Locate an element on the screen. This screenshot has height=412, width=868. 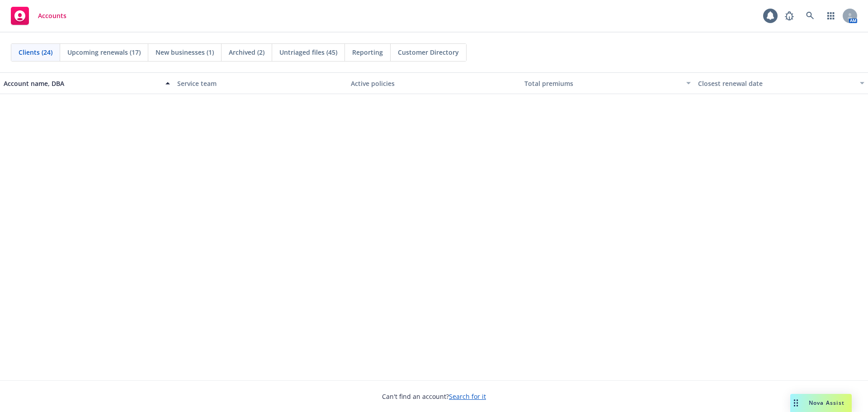
a: Search for it is located at coordinates (468, 396).